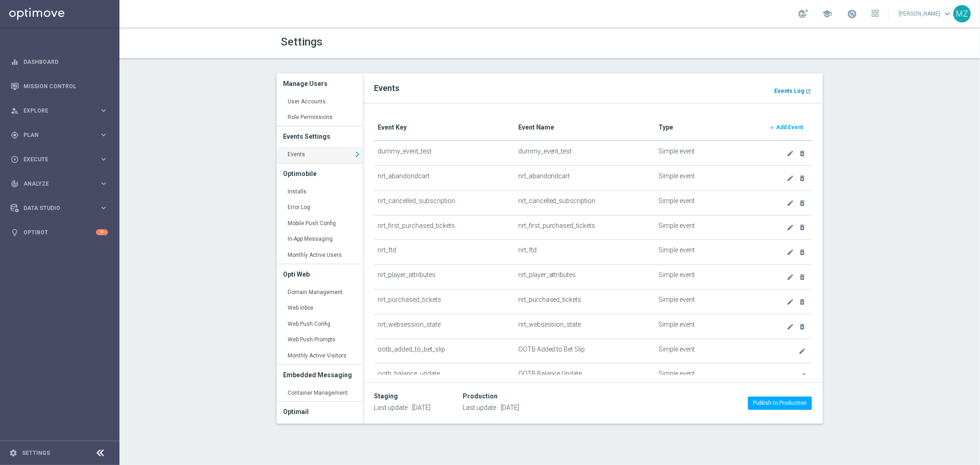 The image size is (980, 465). Describe the element at coordinates (62, 135) in the screenshot. I see `span: Plan` at that location.